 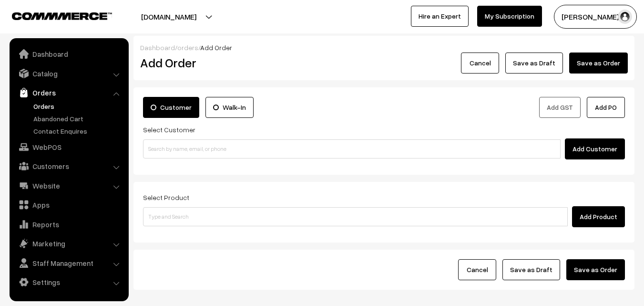 What do you see at coordinates (166, 197) in the screenshot?
I see `label: Select Product` at bounding box center [166, 197].